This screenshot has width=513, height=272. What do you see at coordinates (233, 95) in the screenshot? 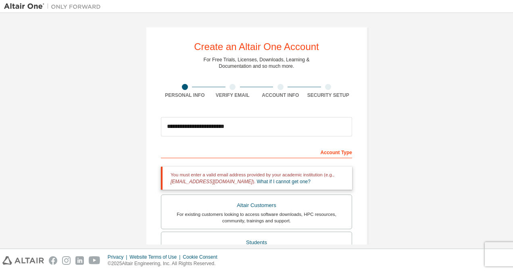
I see `div: Verify Email` at bounding box center [233, 95].